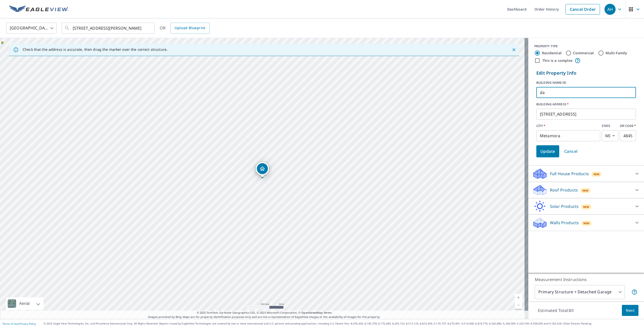 The image size is (644, 328). What do you see at coordinates (630, 310) in the screenshot?
I see `button: Next` at bounding box center [630, 310].